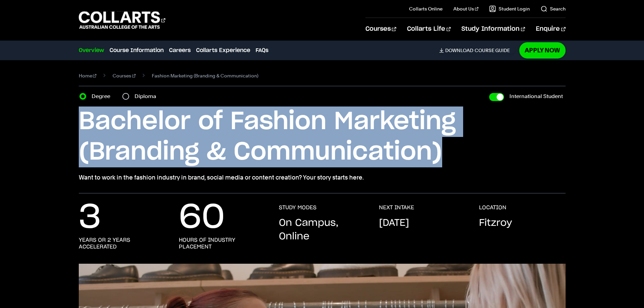  What do you see at coordinates (553, 9) in the screenshot?
I see `a: Search` at bounding box center [553, 9].